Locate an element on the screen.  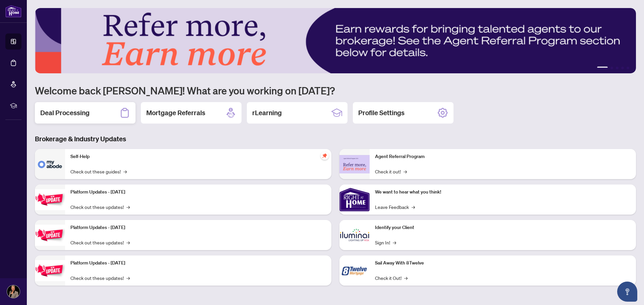
button: 3 is located at coordinates (617, 68).